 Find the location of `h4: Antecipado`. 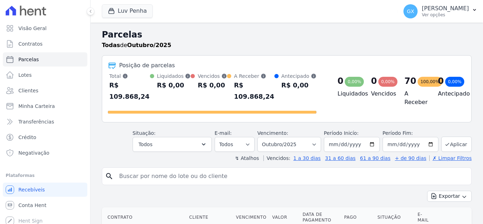

h4: Antecipado is located at coordinates (449, 94).